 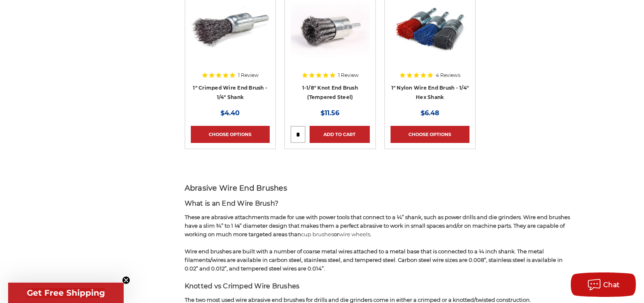 What do you see at coordinates (336, 234) in the screenshot?
I see `span: or` at bounding box center [336, 234].